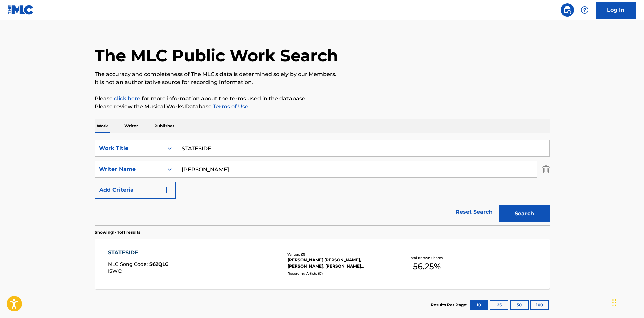  Describe the element at coordinates (131, 126) in the screenshot. I see `p: Writer` at that location.